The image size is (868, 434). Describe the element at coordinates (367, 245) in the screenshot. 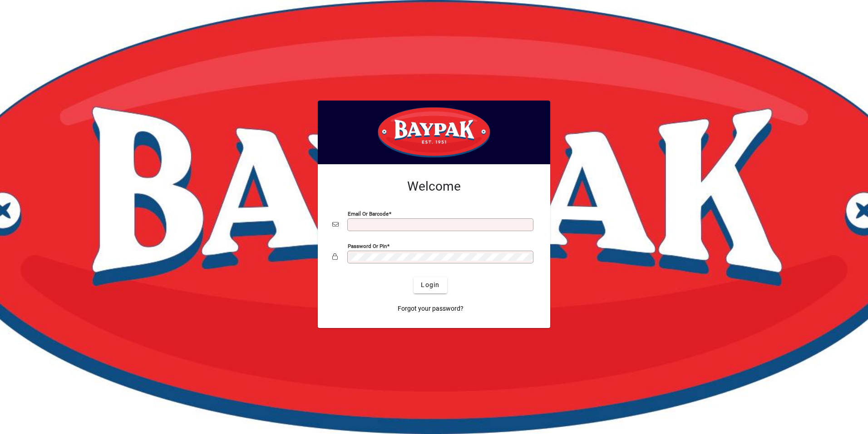

I see `mat-label: Password or Pin` at that location.